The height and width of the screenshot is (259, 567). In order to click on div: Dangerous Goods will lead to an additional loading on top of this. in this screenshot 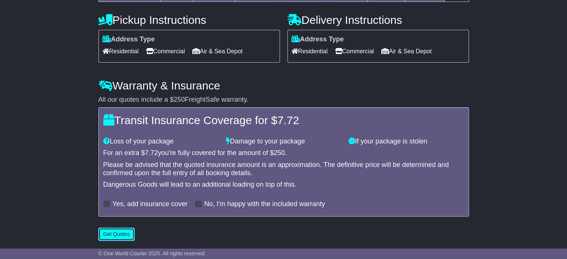, I will do `click(283, 185)`.